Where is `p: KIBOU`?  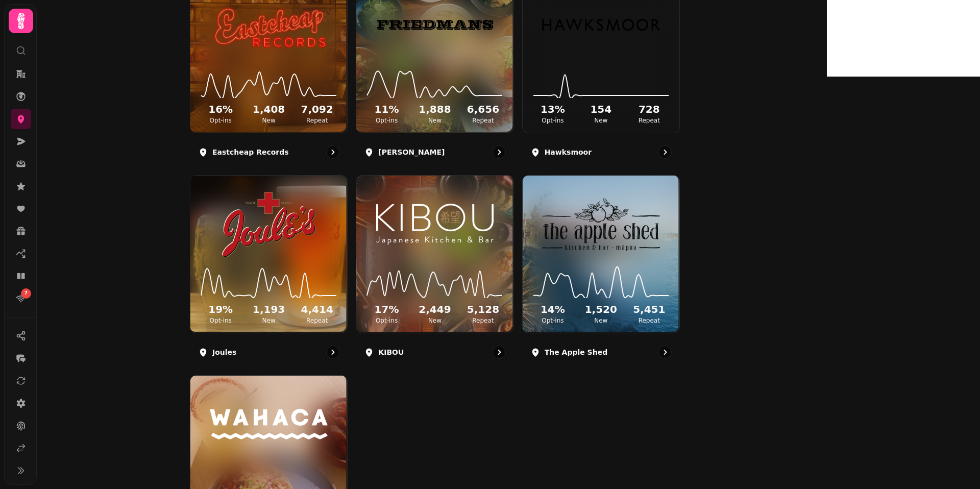 p: KIBOU is located at coordinates (391, 352).